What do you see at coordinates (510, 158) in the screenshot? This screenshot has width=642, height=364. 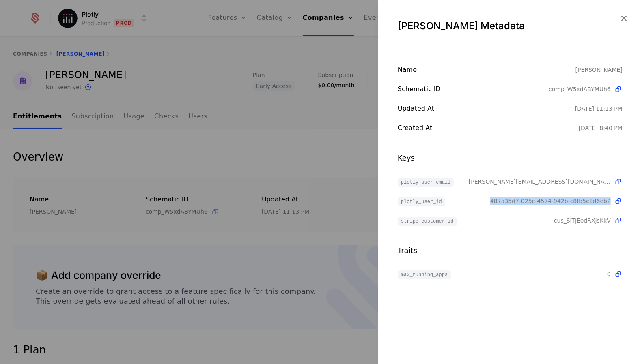 I see `div: Keys` at bounding box center [510, 158].